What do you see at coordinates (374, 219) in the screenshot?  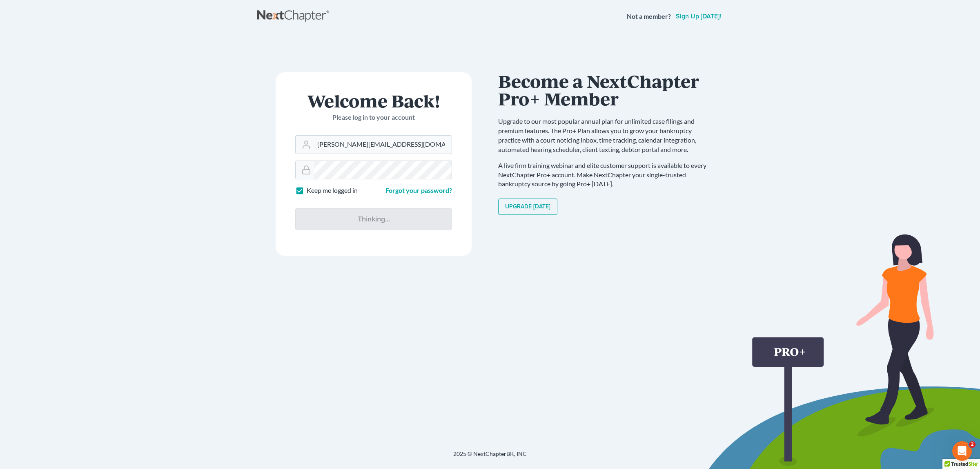 I see `input: Thinking...` at bounding box center [374, 219].